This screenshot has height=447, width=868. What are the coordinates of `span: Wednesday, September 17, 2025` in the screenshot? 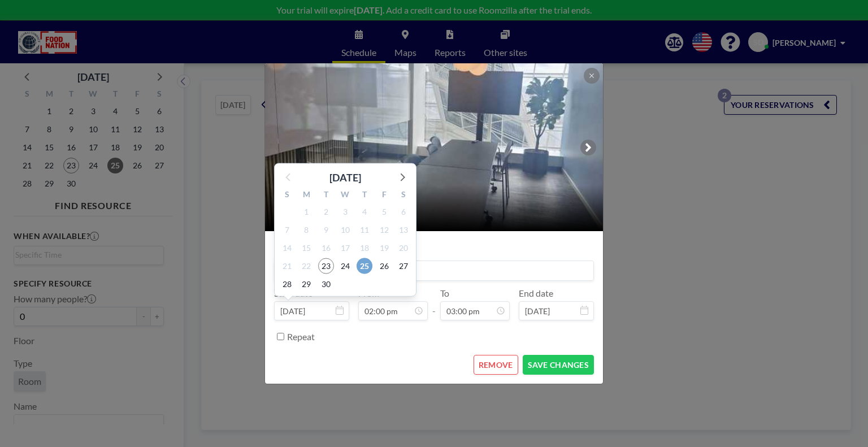 It's located at (345, 248).